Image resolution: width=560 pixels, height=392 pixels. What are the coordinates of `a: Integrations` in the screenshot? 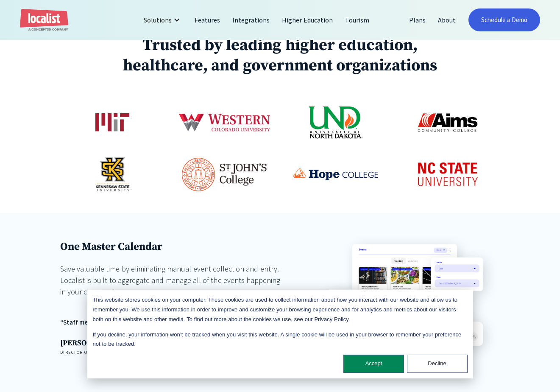 It's located at (251, 20).